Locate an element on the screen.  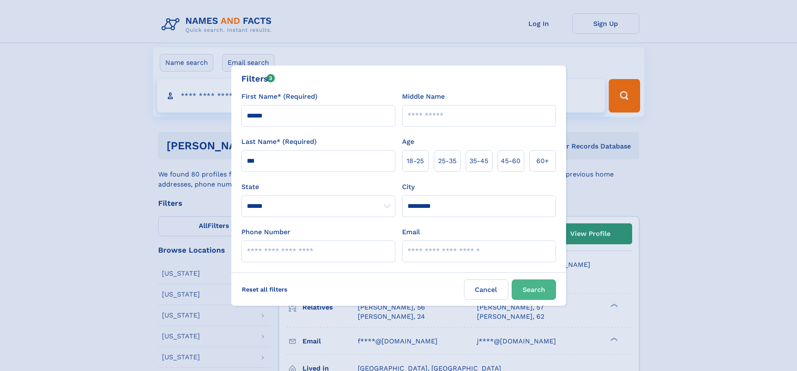
label: Cancel is located at coordinates (486, 290).